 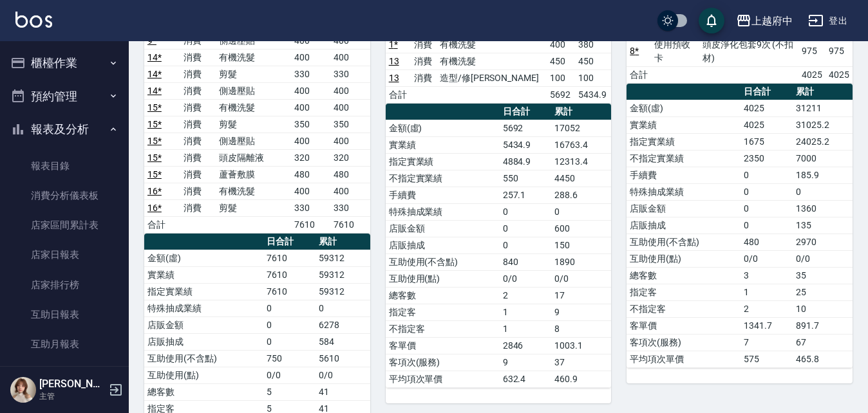 What do you see at coordinates (203, 392) in the screenshot?
I see `td: 總客數` at bounding box center [203, 392].